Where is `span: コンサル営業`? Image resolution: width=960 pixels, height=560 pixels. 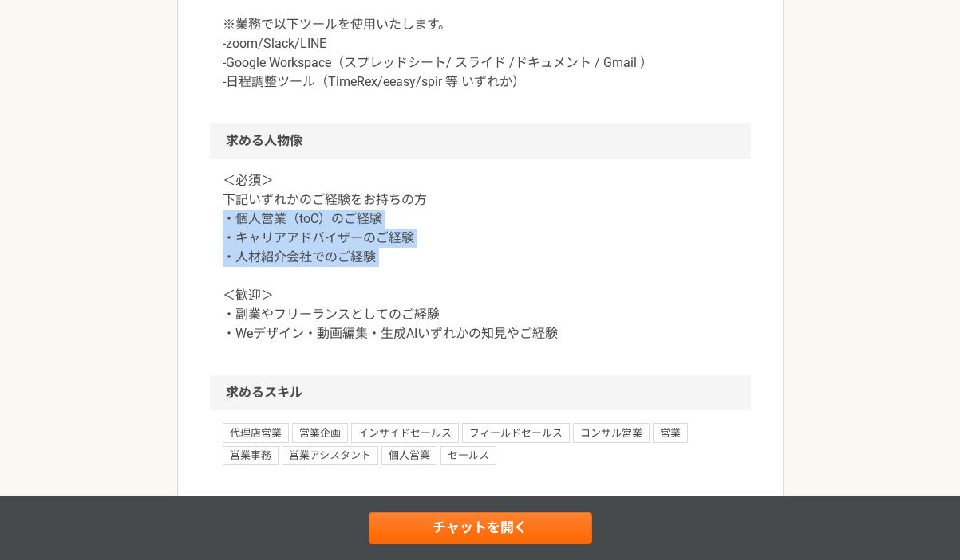
span: コンサル営業 is located at coordinates (611, 433).